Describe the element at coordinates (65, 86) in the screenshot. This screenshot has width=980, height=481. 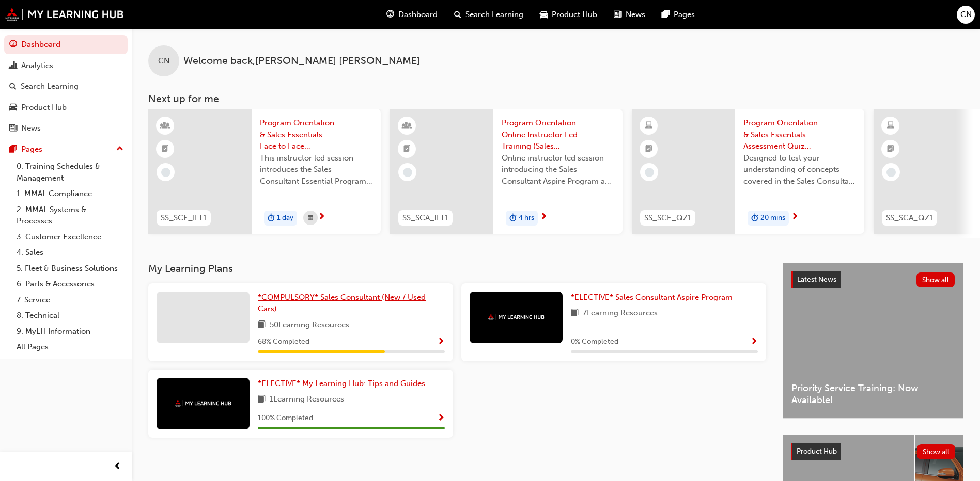
I see `button: DashboardAnalyticsSearch LearningProduct HubNews` at that location.